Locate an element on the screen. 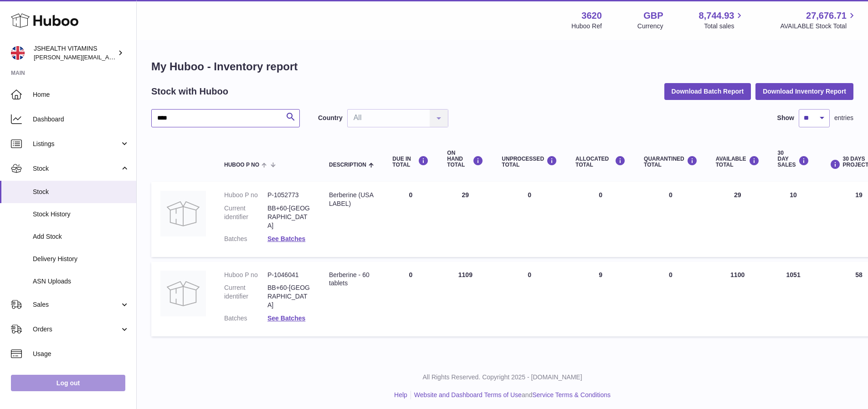 The image size is (868, 409). div: ON HAND Total is located at coordinates (465, 159).